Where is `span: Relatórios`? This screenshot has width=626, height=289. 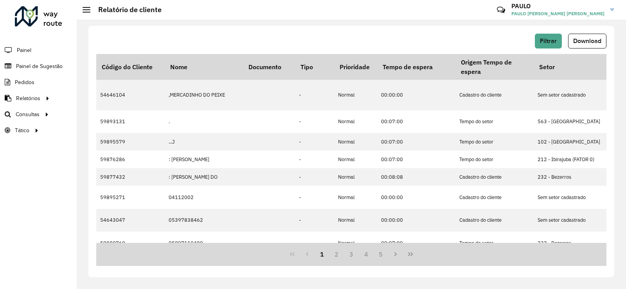
span: Relatórios is located at coordinates (28, 98).